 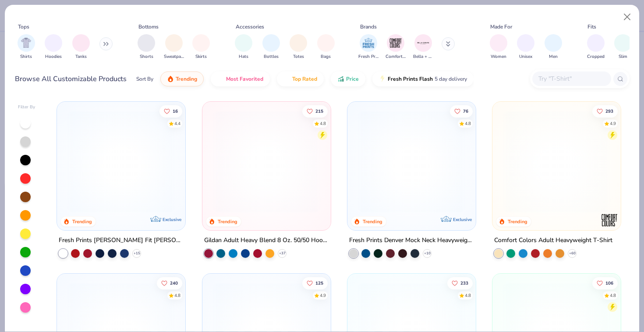 What do you see at coordinates (377, 161) in the screenshot?
I see `img: a164e800-7022-4571-a324-30c76f641635` at bounding box center [377, 161].